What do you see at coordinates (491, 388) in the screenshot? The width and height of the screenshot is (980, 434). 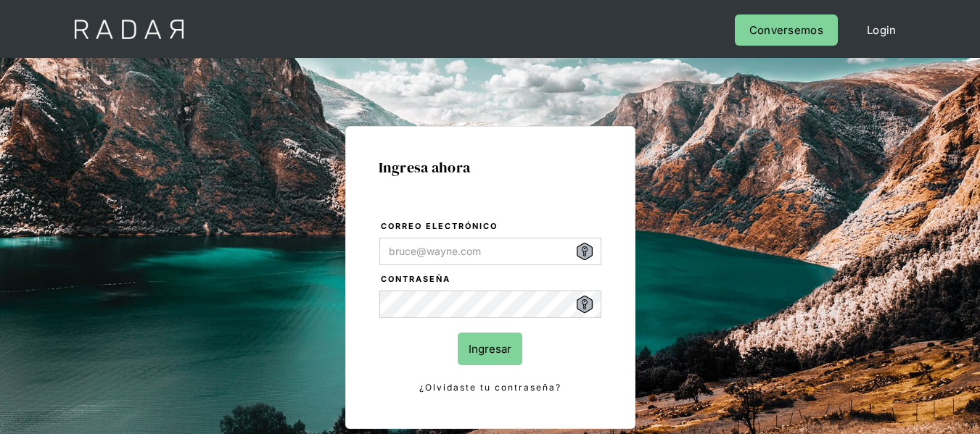 I see `a: ¿Olvidaste tu contraseña?` at bounding box center [491, 388].